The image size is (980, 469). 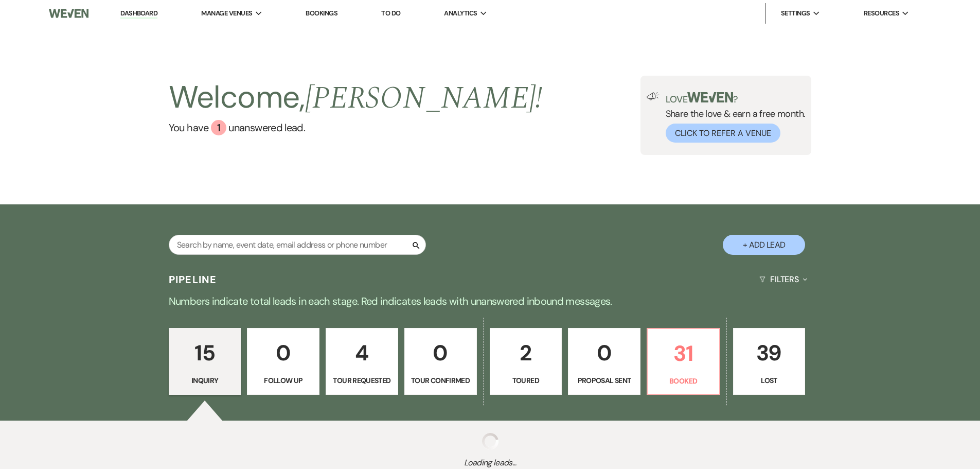 I want to click on a: 0Follow Up, so click(x=283, y=361).